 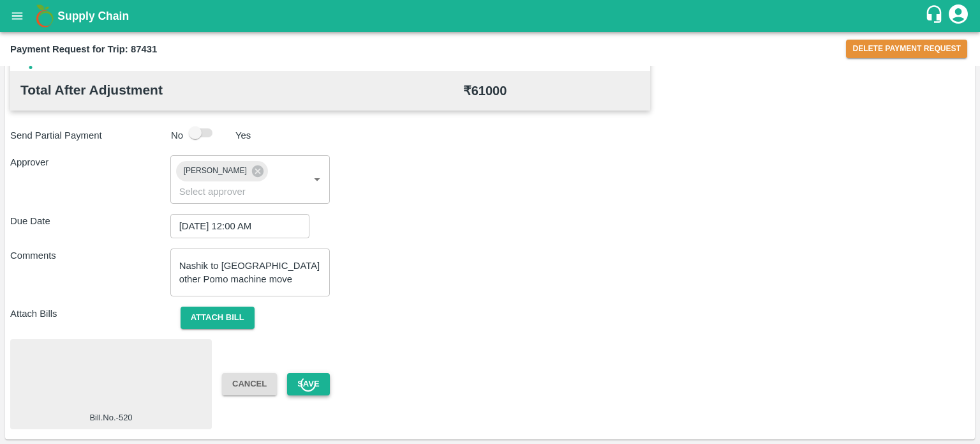 I want to click on a: Supply Chain, so click(x=491, y=16).